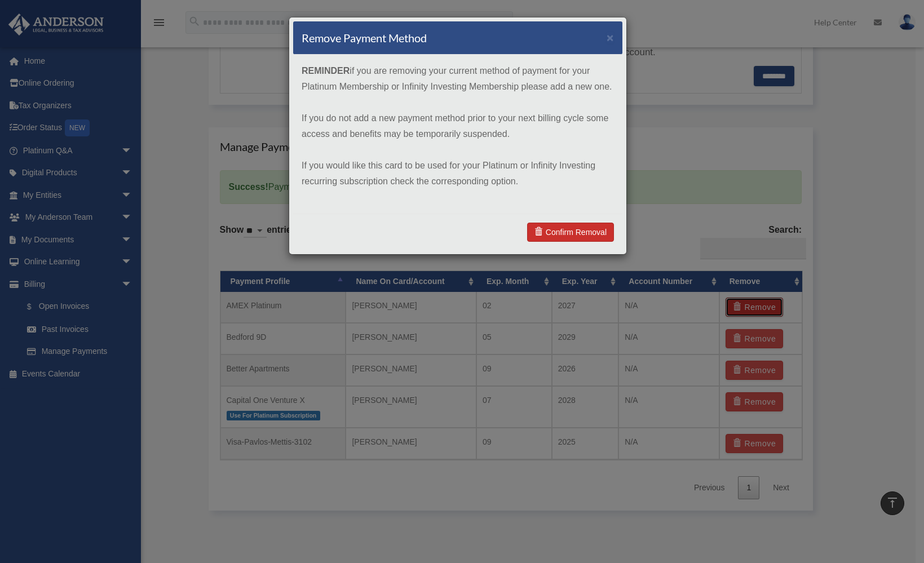 The width and height of the screenshot is (924, 563). Describe the element at coordinates (458, 134) in the screenshot. I see `div: if you are removing your current method of payment for your Platinum Membership or Infinity Inves...` at that location.